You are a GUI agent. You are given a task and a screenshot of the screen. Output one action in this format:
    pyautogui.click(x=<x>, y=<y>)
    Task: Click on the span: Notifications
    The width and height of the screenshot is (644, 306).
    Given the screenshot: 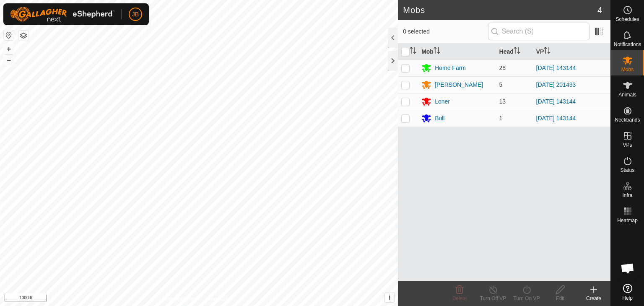 What is the action you would take?
    pyautogui.click(x=627, y=45)
    